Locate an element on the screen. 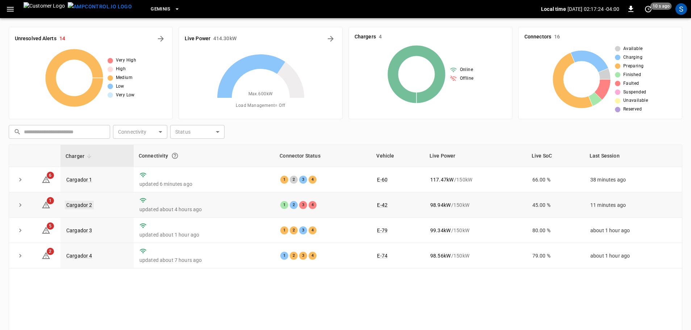 The image size is (691, 330). td: 45.00 % is located at coordinates (555, 205).